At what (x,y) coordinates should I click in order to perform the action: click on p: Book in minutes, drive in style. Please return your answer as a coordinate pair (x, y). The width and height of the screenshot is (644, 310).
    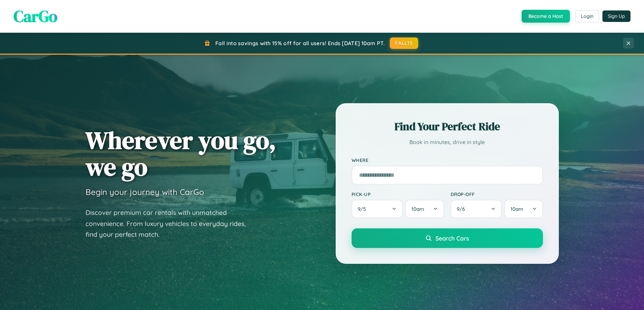
    Looking at the image, I should click on (448, 142).